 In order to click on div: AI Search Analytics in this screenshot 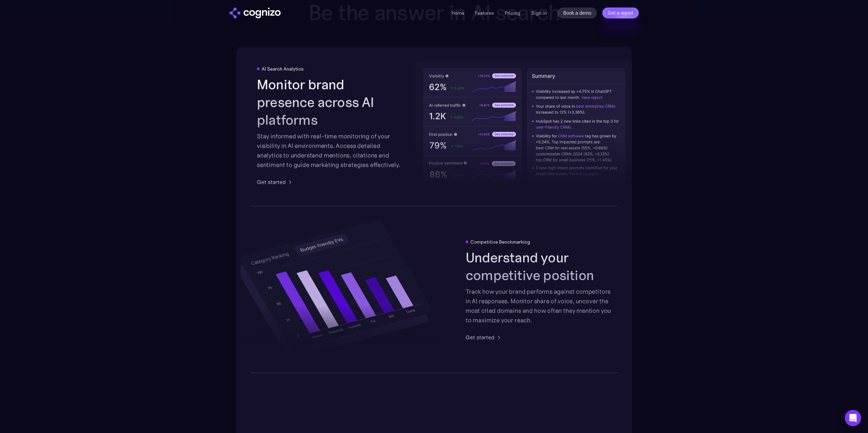, I will do `click(282, 69)`.